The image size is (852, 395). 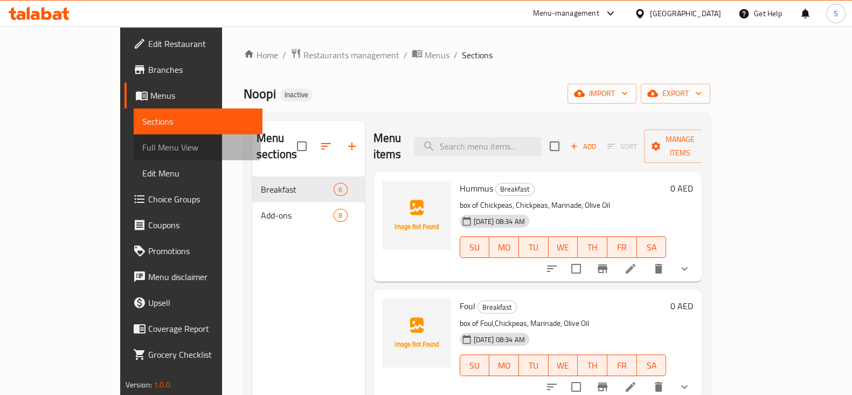 I want to click on span: Noopi, so click(x=260, y=93).